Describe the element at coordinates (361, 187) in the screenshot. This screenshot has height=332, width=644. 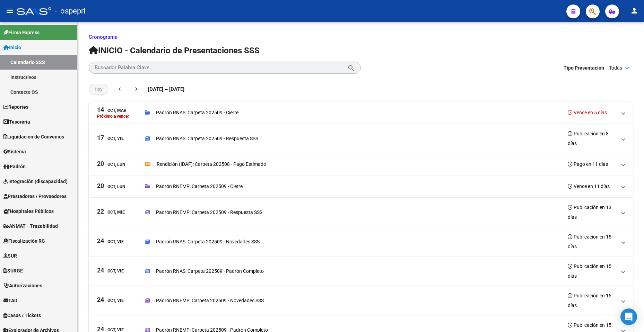
I see `mat-expansion-panel-header: 20Oct, LunPadrón RNEMP: Carpeta 202509 - CierreVence en 11 días` at that location.